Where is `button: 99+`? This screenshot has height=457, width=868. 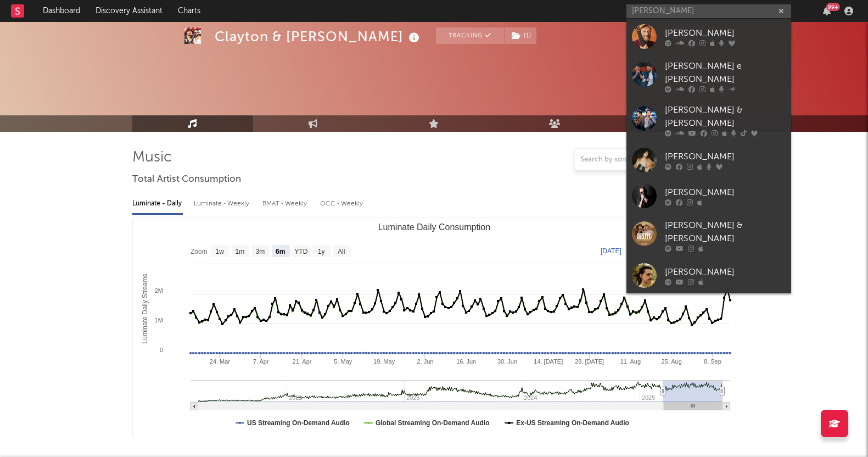
button: 99+ is located at coordinates (827, 11).